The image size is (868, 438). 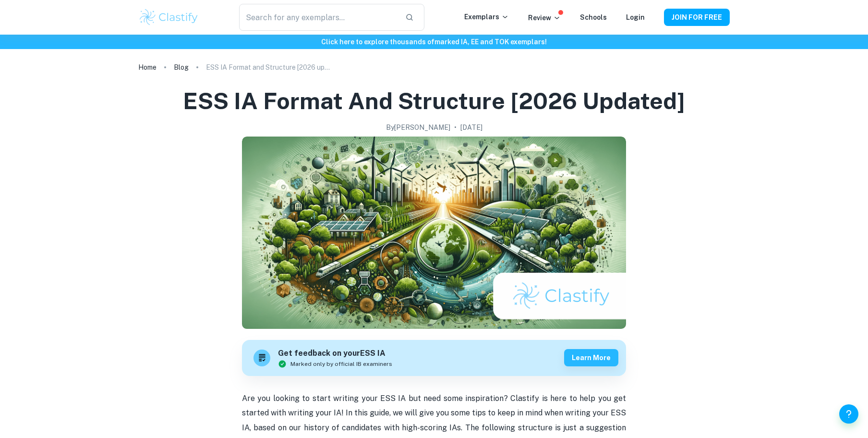 What do you see at coordinates (697, 17) in the screenshot?
I see `button: JOIN FOR FREE` at bounding box center [697, 17].